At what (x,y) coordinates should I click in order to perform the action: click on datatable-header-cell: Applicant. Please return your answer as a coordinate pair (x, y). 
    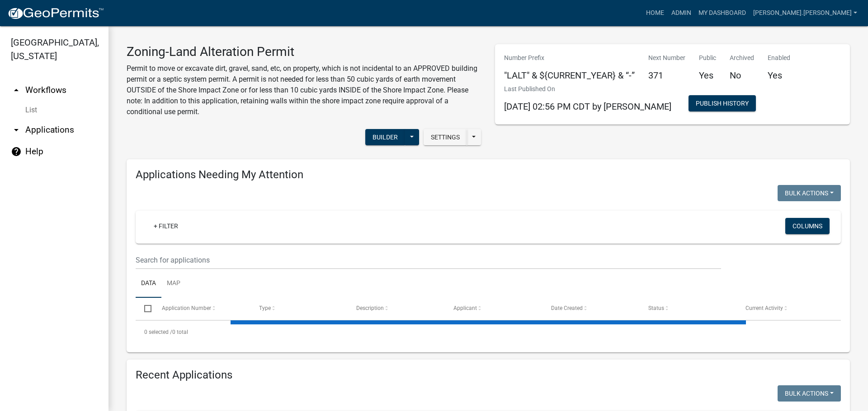
    Looking at the image, I should click on (493, 309).